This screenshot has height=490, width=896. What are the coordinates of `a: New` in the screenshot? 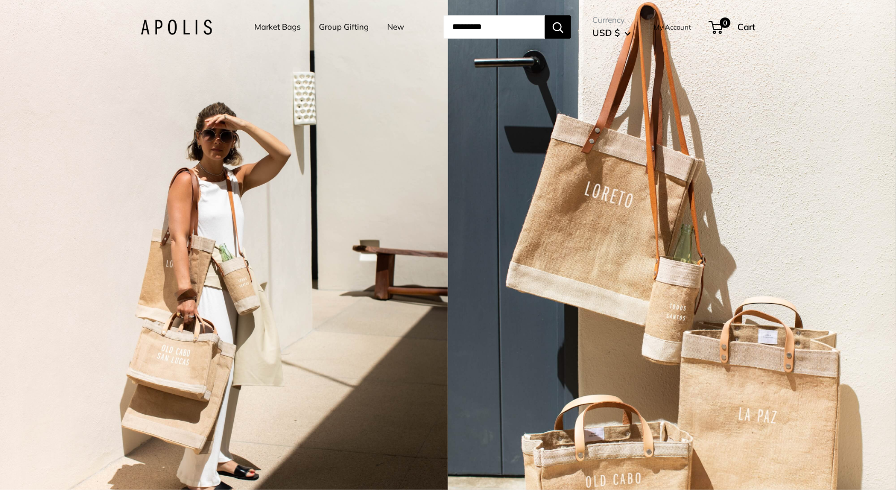 It's located at (396, 27).